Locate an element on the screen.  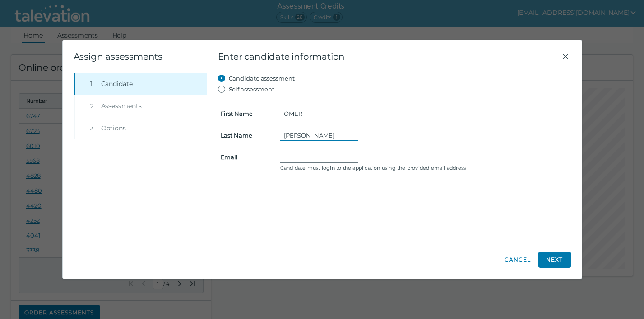
button: 1Candidate is located at coordinates (141, 84).